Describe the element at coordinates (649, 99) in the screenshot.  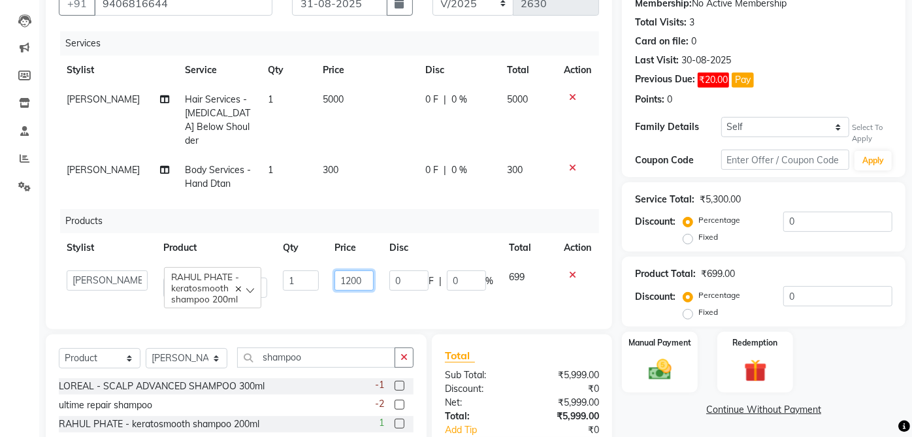
I see `div: Points:` at that location.